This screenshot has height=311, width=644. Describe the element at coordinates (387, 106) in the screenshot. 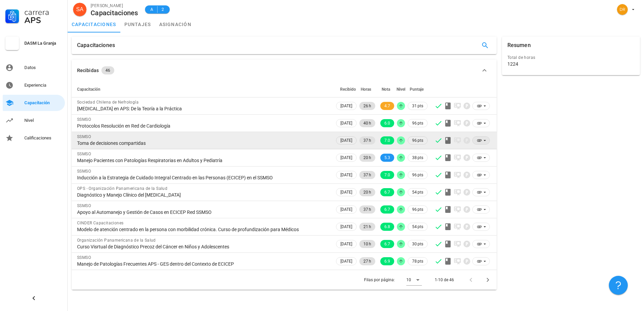

I see `span: 4.7` at that location.